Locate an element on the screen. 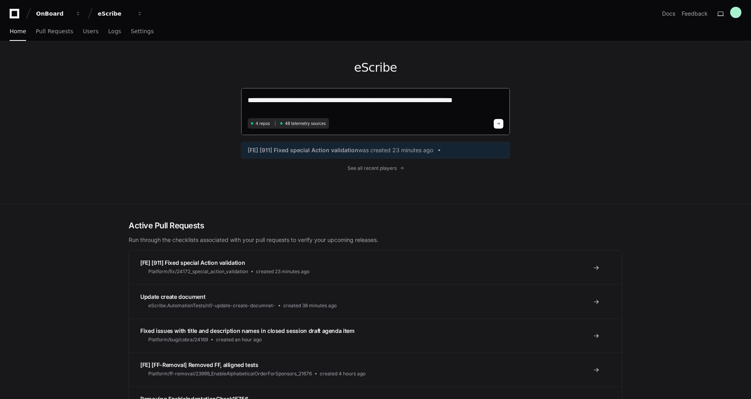 The width and height of the screenshot is (751, 399). span: Platform/ff-removal/23999_EnableAlphabeticalOrderForSponsors_21676 is located at coordinates (230, 374).